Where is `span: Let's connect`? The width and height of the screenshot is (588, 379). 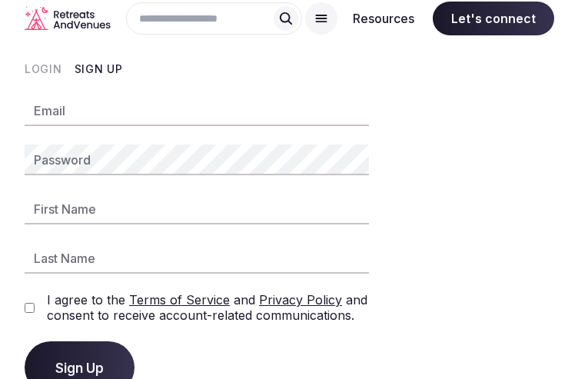
span: Let's connect is located at coordinates (493, 18).